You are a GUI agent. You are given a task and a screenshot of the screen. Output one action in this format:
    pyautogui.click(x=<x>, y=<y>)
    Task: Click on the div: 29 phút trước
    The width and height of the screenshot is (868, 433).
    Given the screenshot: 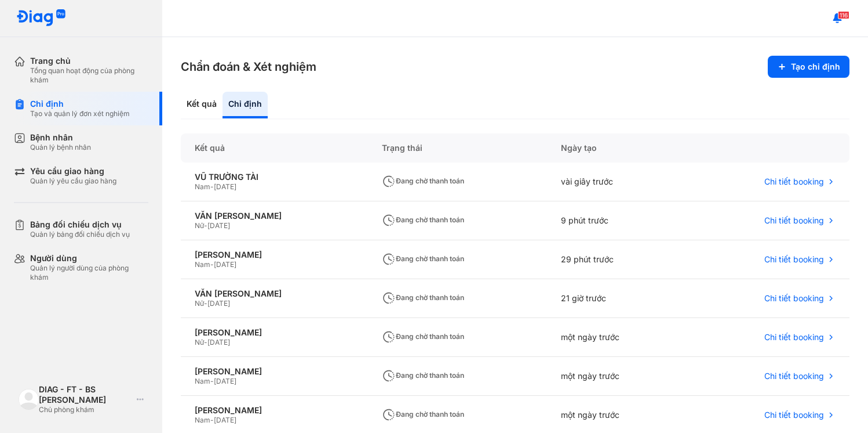 What is the action you would take?
    pyautogui.click(x=617, y=260)
    